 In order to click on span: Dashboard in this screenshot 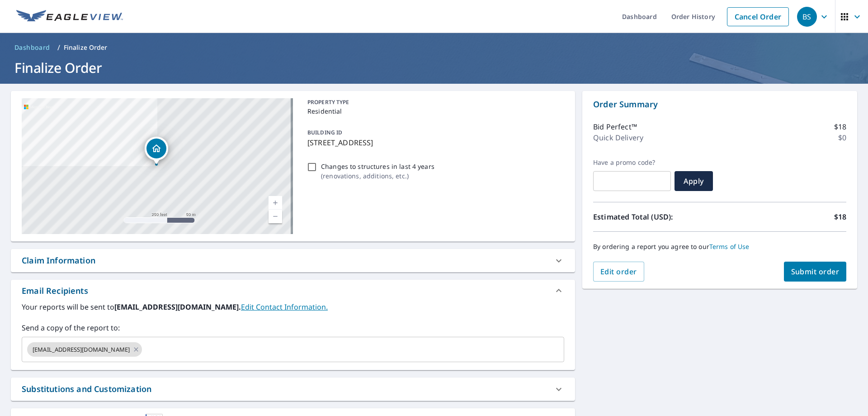, I will do `click(32, 48)`.